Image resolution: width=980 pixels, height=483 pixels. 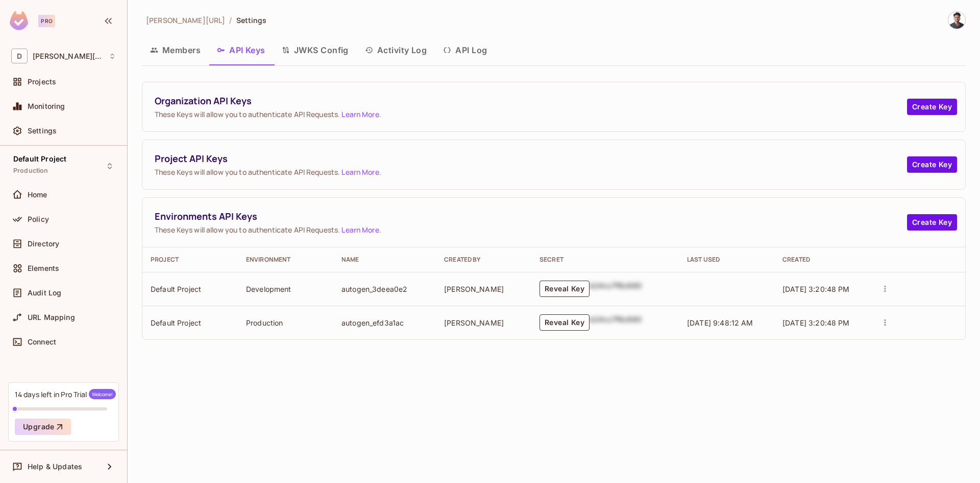 What do you see at coordinates (42, 342) in the screenshot?
I see `span: Connect` at bounding box center [42, 342].